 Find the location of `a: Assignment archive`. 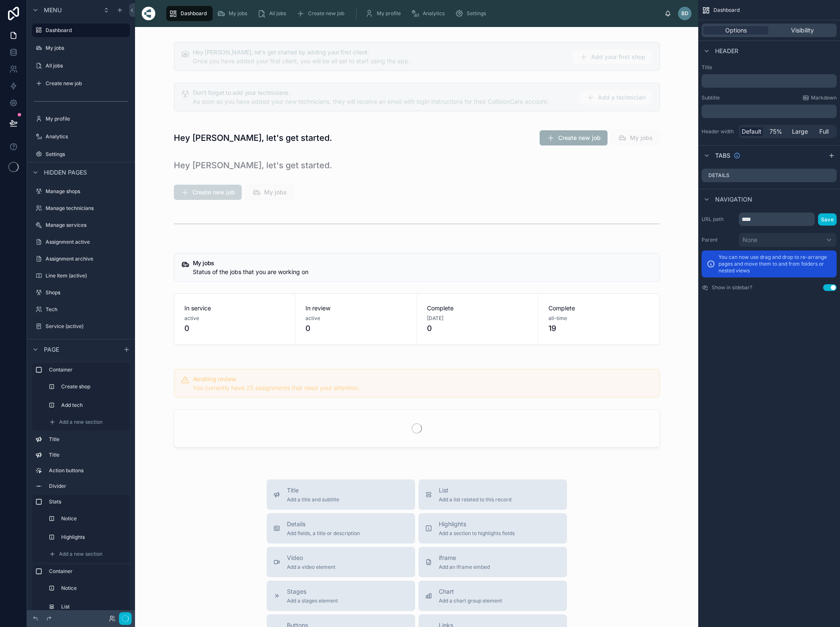

a: Assignment archive is located at coordinates (81, 259).